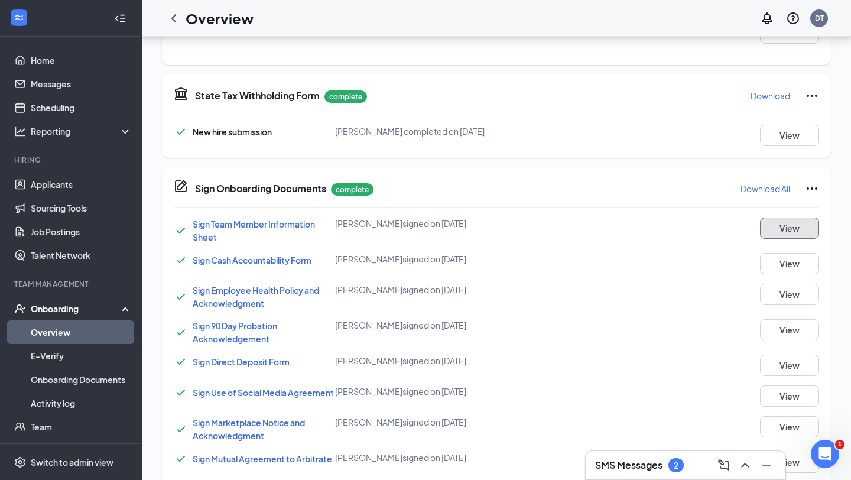 This screenshot has width=851, height=480. What do you see at coordinates (249, 429) in the screenshot?
I see `span: Sign Marketplace Notice and Acknowledgment` at bounding box center [249, 429].